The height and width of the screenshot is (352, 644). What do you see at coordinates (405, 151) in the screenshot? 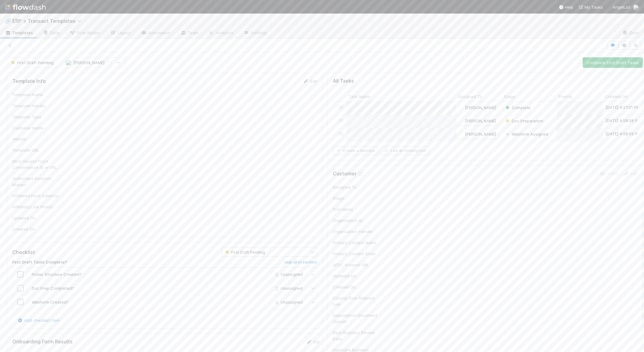
I see `button: Link an existingTask` at bounding box center [405, 151].